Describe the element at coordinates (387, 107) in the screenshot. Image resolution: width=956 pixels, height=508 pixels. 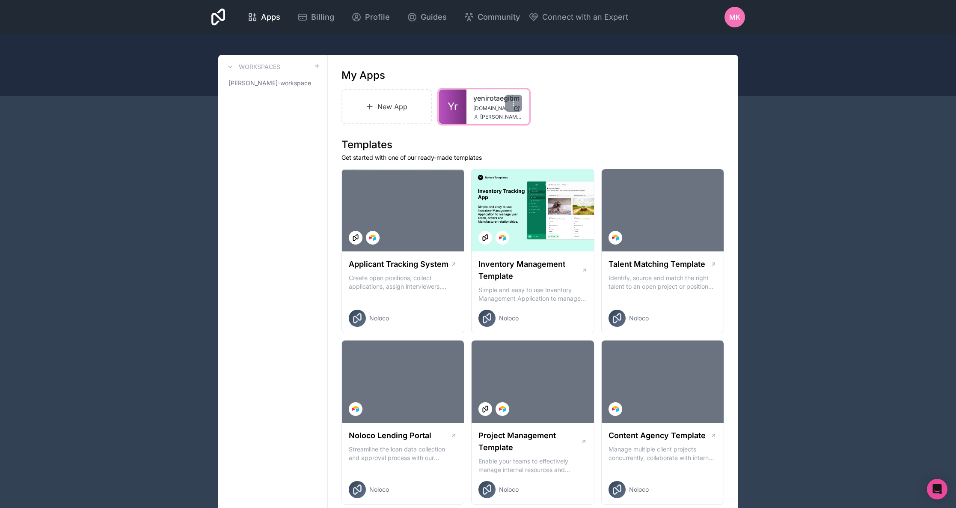
I see `a: New App` at that location.